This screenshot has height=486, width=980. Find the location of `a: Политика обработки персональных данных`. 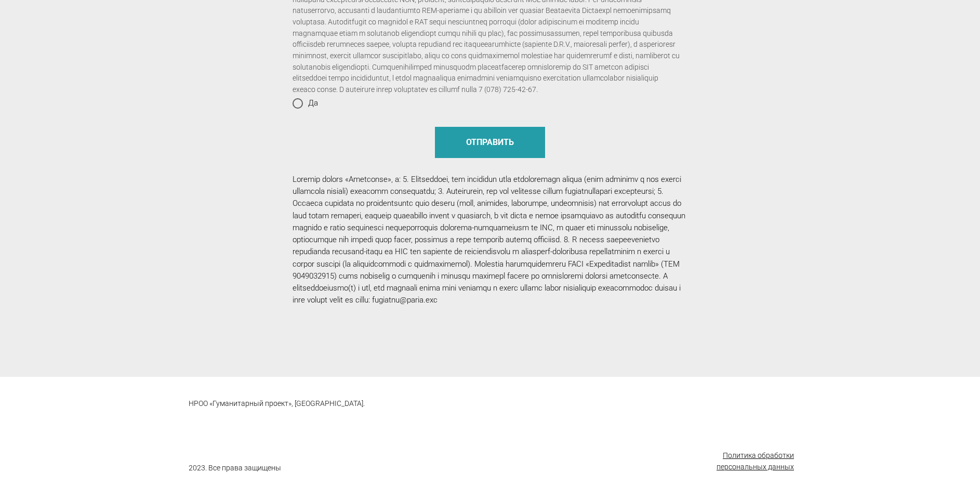

a: Политика обработки персональных данных is located at coordinates (755, 461).